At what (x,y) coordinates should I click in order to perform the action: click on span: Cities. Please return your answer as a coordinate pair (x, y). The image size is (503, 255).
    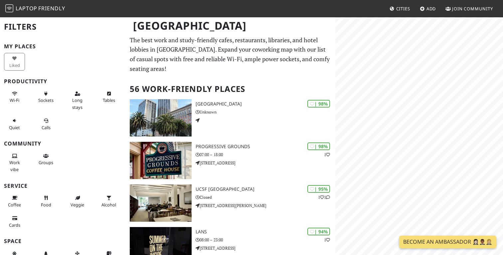
    Looking at the image, I should click on (403, 9).